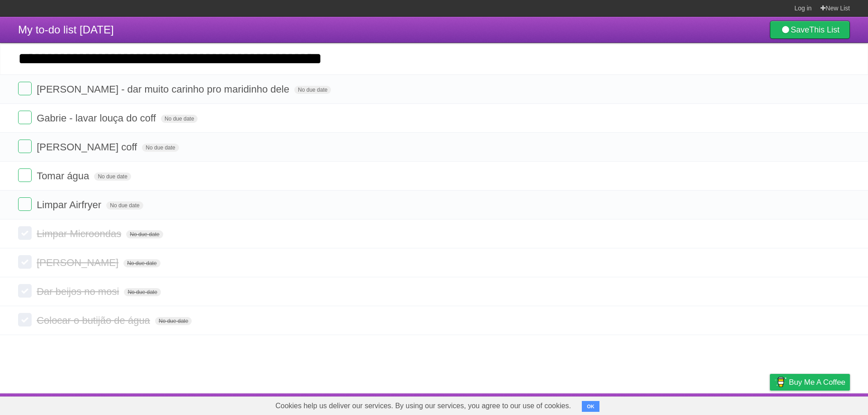  Describe the element at coordinates (810, 382) in the screenshot. I see `a: Buy me a coffee` at that location.